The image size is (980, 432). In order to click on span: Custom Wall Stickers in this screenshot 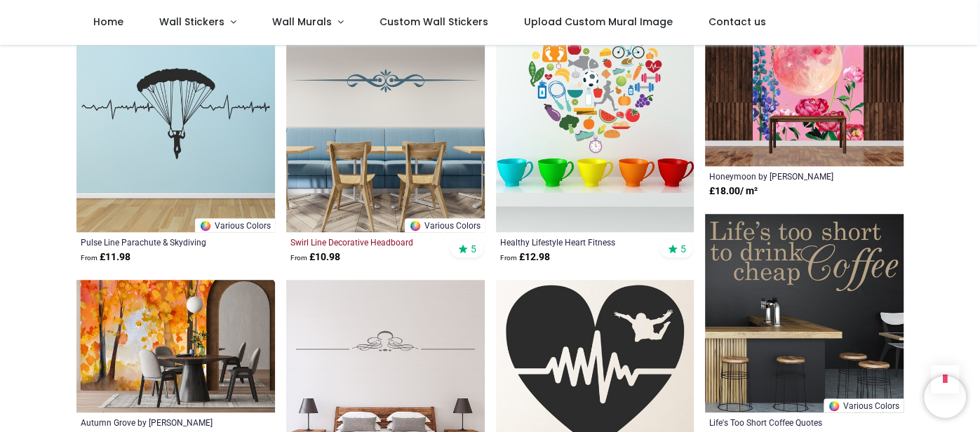, I will do `click(434, 22)`.